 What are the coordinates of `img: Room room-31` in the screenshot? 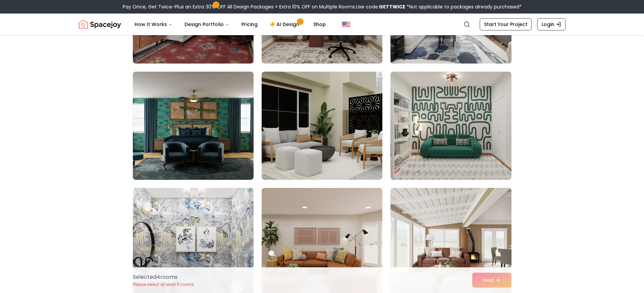 It's located at (193, 126).